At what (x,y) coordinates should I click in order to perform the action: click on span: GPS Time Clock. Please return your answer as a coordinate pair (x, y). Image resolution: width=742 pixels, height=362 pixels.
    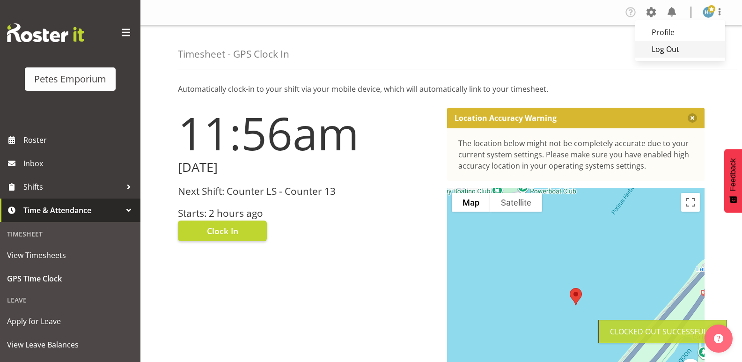
    Looking at the image, I should click on (70, 278).